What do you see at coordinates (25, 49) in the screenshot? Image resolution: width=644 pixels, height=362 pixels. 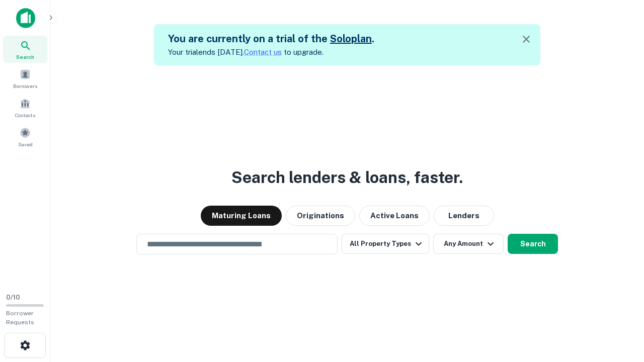 I see `a: Search` at bounding box center [25, 49].